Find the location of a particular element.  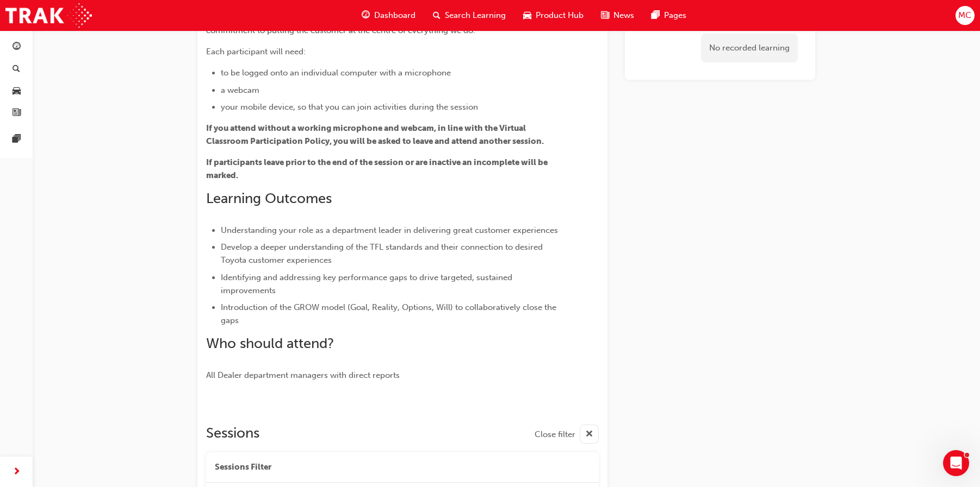

a: Trak is located at coordinates (48, 15).